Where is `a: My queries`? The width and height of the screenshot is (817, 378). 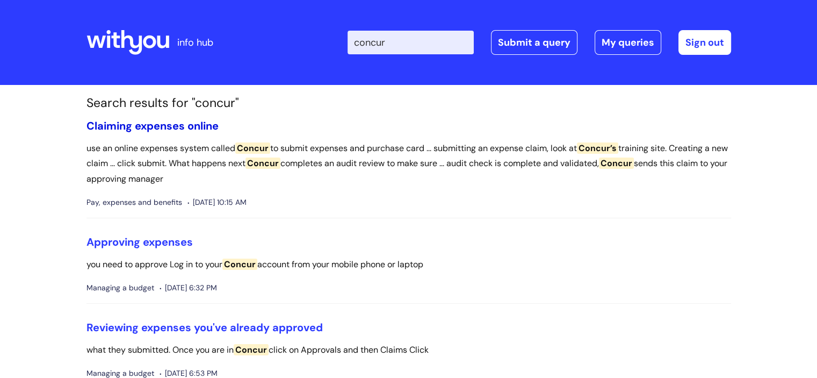
a: My queries is located at coordinates (628, 42).